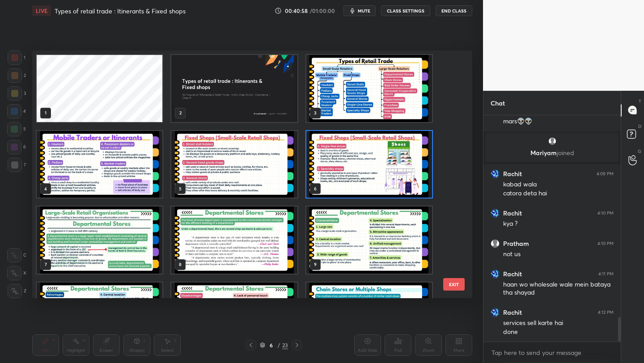 The image size is (644, 363). Describe the element at coordinates (17, 58) in the screenshot. I see `div: 1` at that location.